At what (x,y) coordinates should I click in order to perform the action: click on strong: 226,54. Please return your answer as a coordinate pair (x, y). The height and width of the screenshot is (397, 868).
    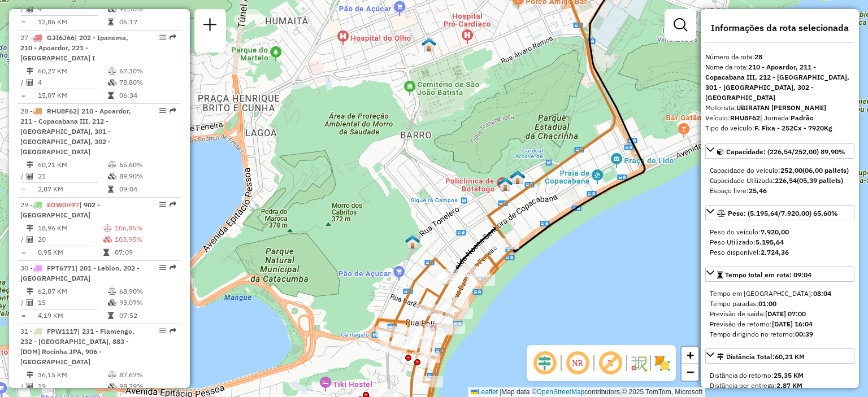
    Looking at the image, I should click on (785, 180).